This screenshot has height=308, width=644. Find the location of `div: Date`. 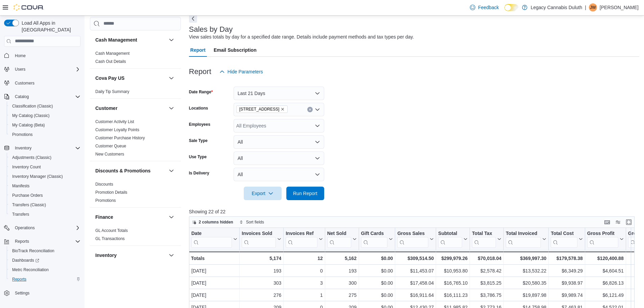

div: Date is located at coordinates (211, 233).